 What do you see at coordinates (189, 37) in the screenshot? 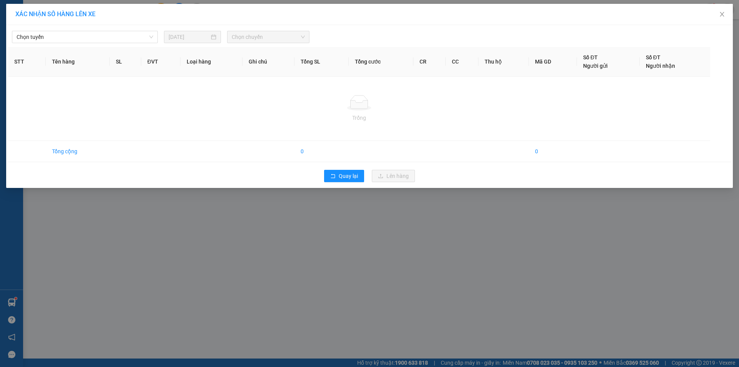
I see `input: 12/08/2025` at bounding box center [189, 37].